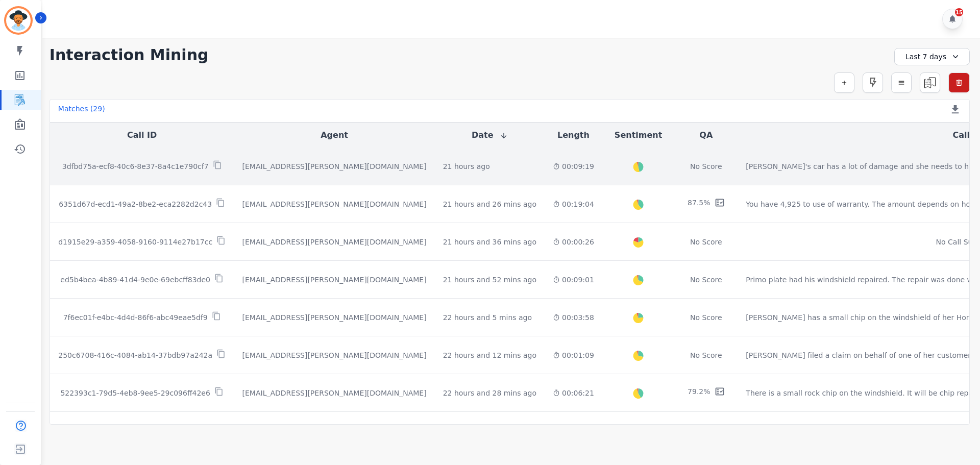 The image size is (980, 465). Describe the element at coordinates (573, 204) in the screenshot. I see `div: 00:19:04` at that location.